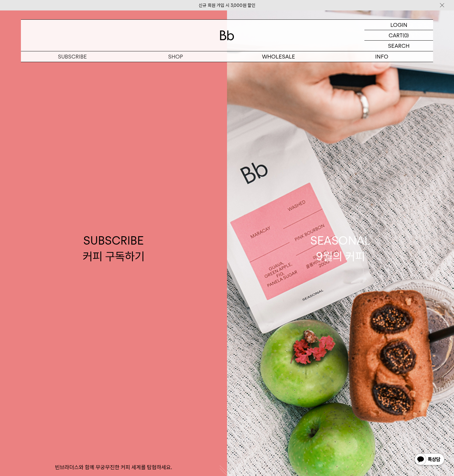 This screenshot has height=476, width=454. What do you see at coordinates (113, 248) in the screenshot?
I see `div: SUBSCRIBE 커피 구독하기` at bounding box center [113, 248].